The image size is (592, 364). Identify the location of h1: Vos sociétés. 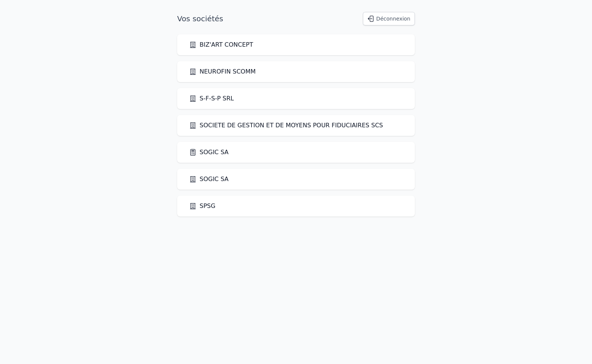
(200, 19).